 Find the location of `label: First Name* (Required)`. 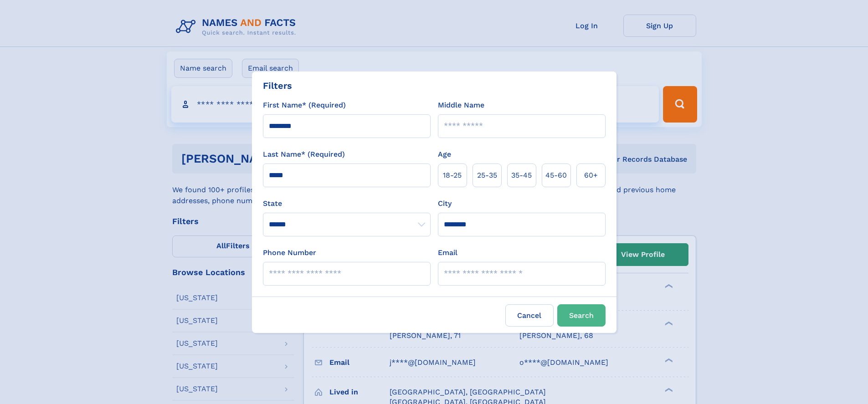

label: First Name* (Required) is located at coordinates (304, 105).